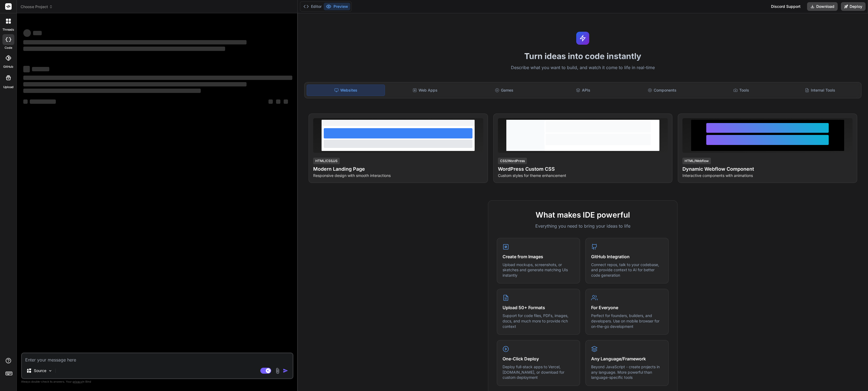 This screenshot has height=391, width=868. Describe the element at coordinates (286, 371) in the screenshot. I see `img: icon` at that location.